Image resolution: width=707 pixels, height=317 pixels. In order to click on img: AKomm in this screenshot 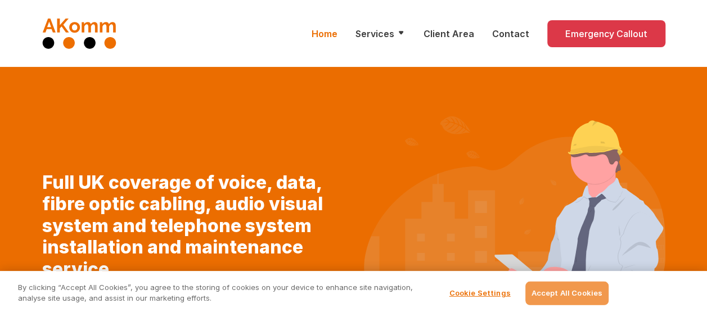, I will do `click(79, 33)`.